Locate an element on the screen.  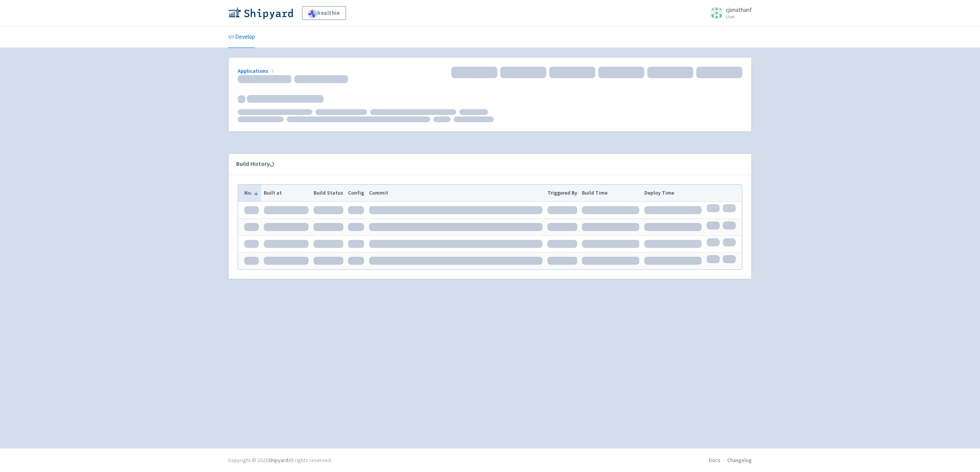
a: Develop is located at coordinates (242, 37).